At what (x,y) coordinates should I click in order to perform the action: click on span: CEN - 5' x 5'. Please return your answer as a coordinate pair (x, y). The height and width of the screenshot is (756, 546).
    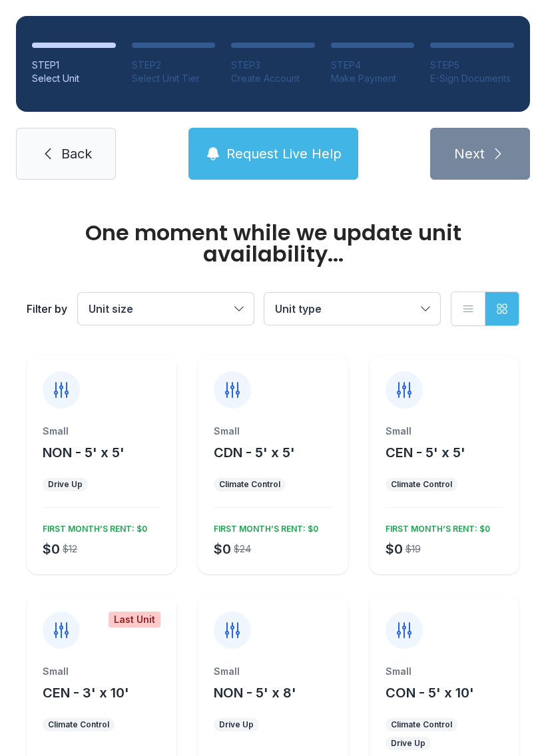
    Looking at the image, I should click on (426, 452).